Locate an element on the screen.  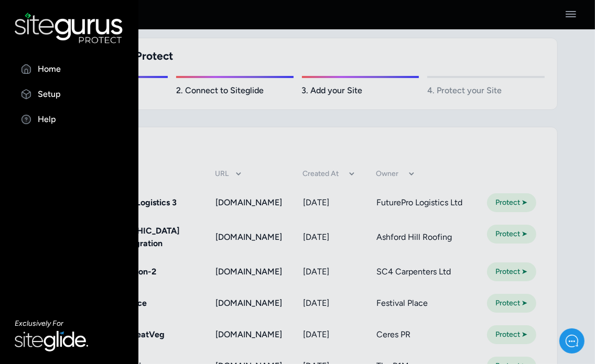
a: Home is located at coordinates (69, 69).